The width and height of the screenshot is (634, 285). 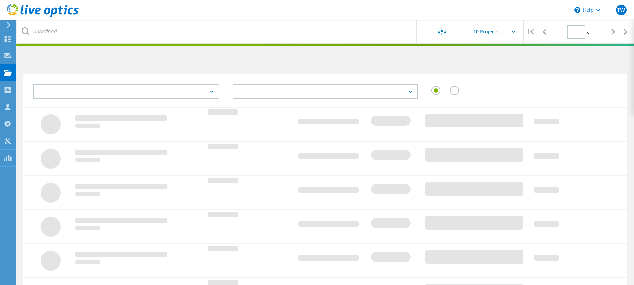 What do you see at coordinates (42, 16) in the screenshot?
I see `a: Live Optics Dashboard` at bounding box center [42, 16].